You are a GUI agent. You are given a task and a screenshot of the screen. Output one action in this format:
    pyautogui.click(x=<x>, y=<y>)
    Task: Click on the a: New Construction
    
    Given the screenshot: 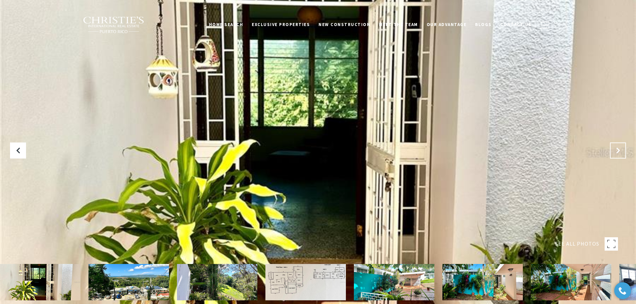 What is the action you would take?
    pyautogui.click(x=344, y=25)
    